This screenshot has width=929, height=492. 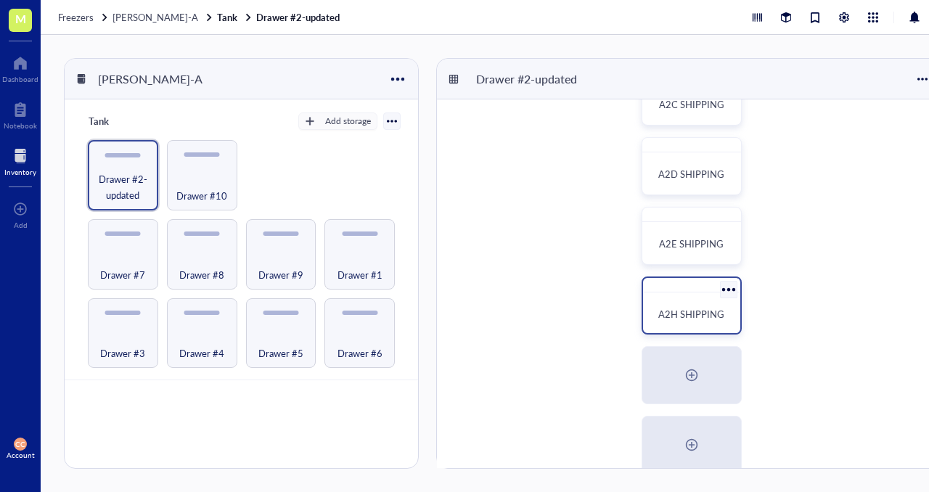 I want to click on div: Add, so click(x=20, y=225).